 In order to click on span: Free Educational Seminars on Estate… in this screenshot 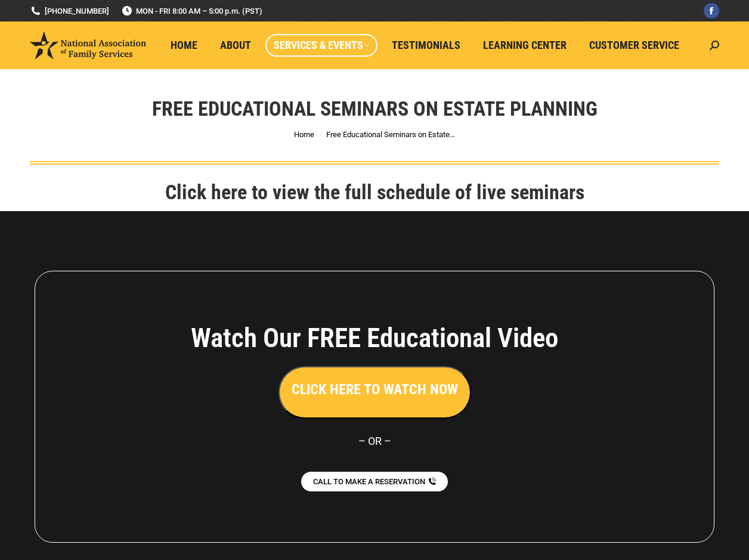, I will do `click(391, 134)`.